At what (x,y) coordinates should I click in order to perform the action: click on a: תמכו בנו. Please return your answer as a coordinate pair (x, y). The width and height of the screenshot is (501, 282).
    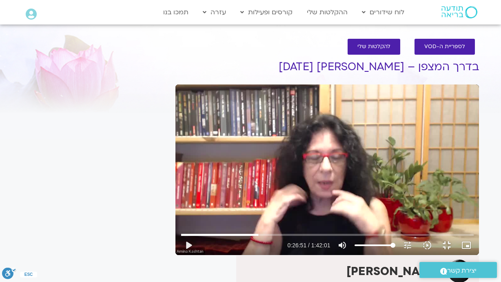
    Looking at the image, I should click on (176, 12).